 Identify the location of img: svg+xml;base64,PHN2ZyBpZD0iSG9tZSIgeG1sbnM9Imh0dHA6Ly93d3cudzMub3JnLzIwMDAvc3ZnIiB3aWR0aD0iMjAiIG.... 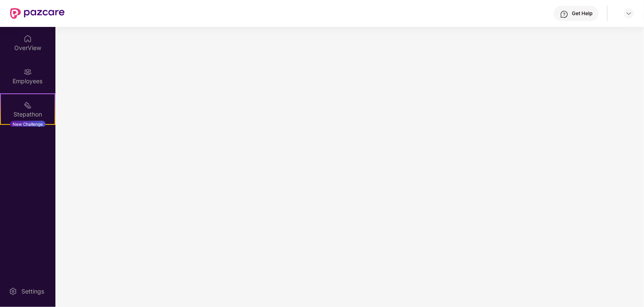
(28, 38).